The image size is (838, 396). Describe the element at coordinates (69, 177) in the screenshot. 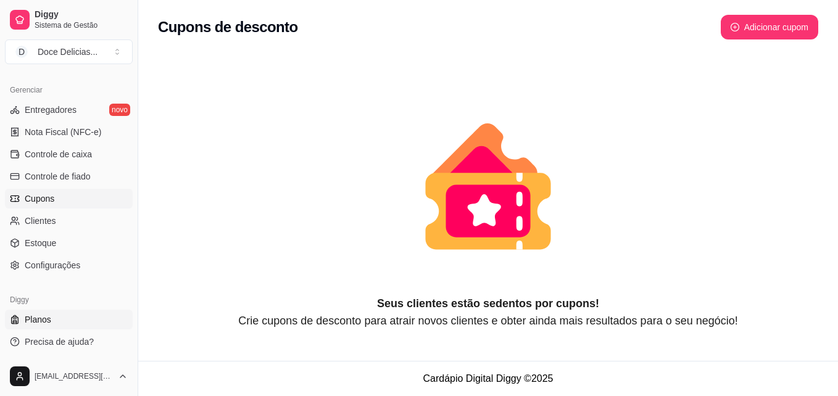

I see `a: Controle de fiado` at that location.